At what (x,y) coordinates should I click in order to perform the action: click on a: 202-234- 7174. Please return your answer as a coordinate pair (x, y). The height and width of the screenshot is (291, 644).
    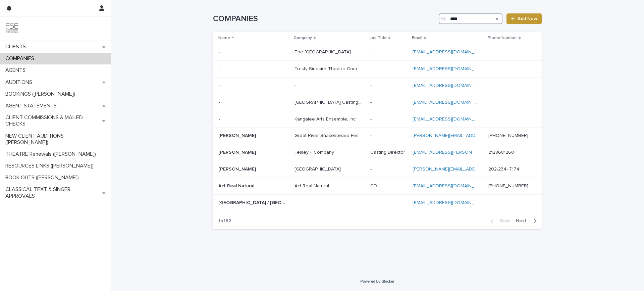
    Looking at the image, I should click on (504, 169).